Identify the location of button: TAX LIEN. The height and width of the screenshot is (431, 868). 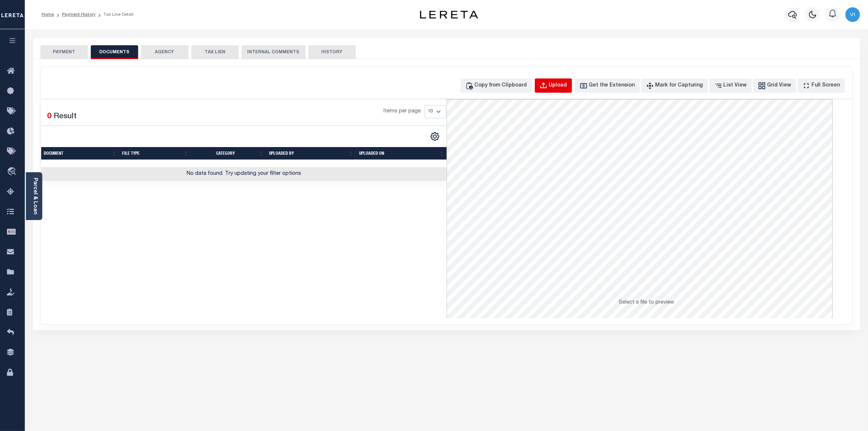
(215, 52).